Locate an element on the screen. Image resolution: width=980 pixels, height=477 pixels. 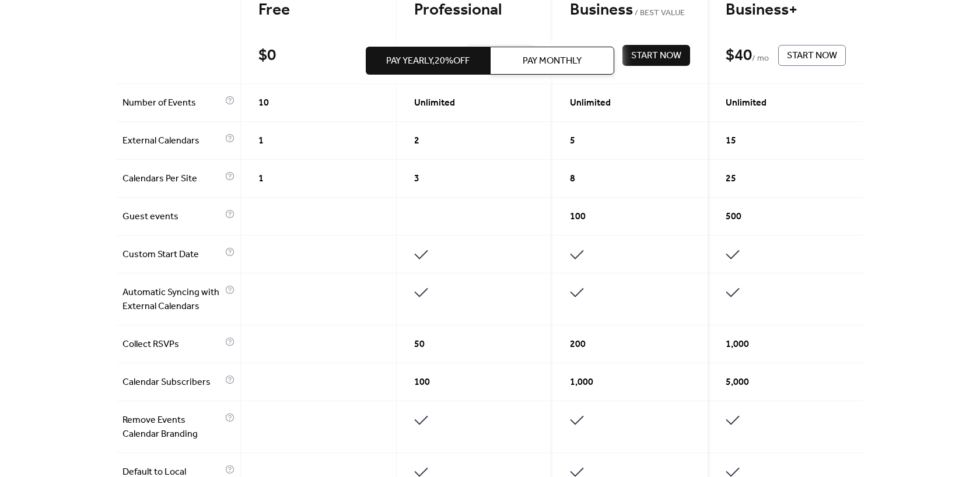
span: Automatic Syncing with External Calendars is located at coordinates (172, 300).